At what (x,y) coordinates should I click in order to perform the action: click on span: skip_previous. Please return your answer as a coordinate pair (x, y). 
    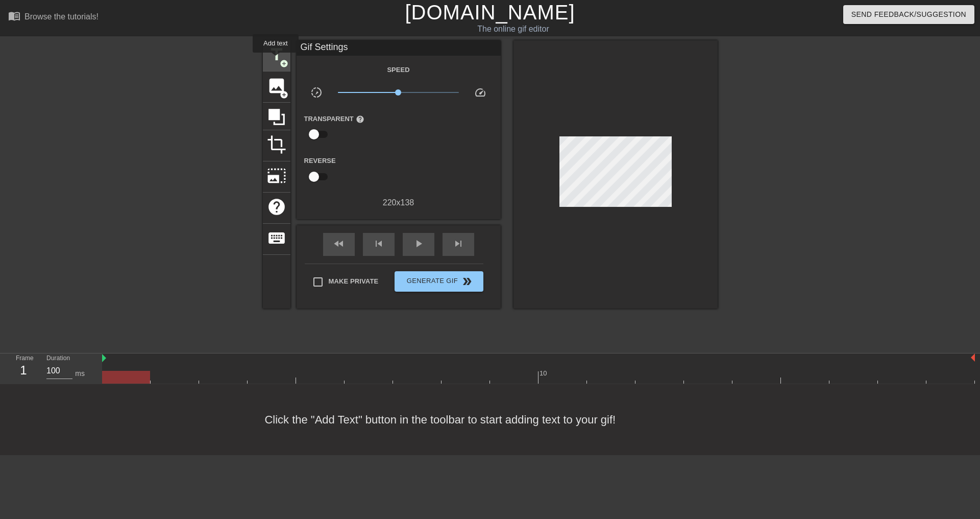
    Looking at the image, I should click on (379, 244).